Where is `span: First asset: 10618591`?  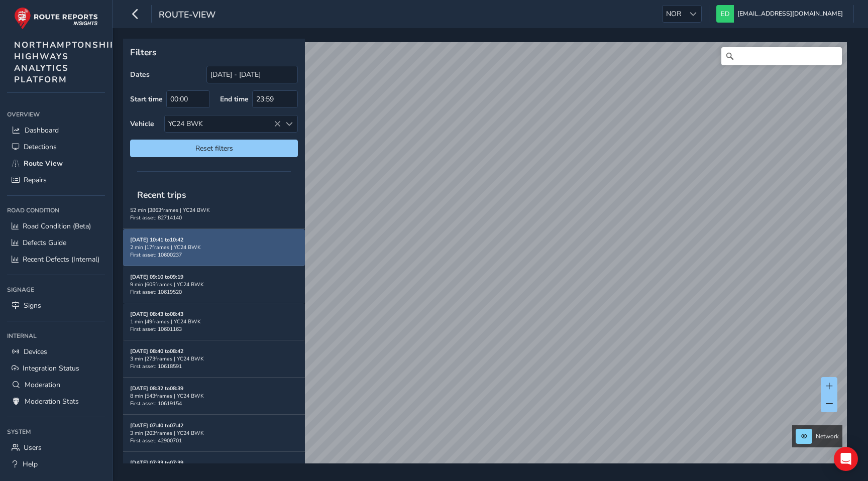 span: First asset: 10618591 is located at coordinates (156, 366).